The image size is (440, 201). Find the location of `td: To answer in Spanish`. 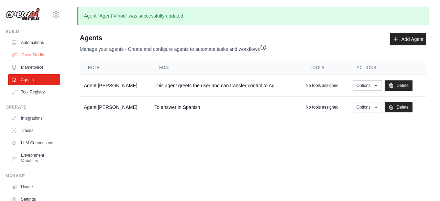

td: To answer in Spanish is located at coordinates (226, 107).